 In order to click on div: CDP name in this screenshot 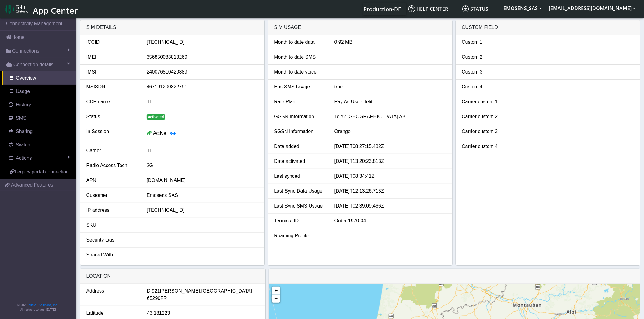, I will do `click(112, 102)`.